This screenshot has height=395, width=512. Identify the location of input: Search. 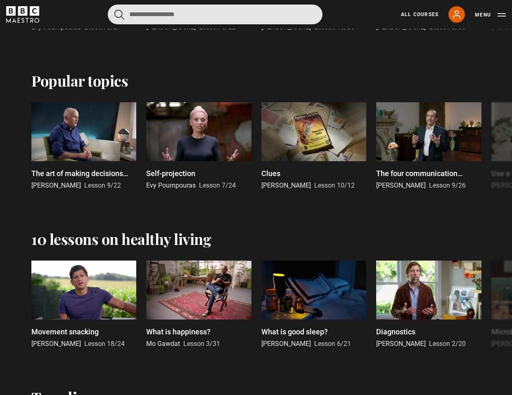
(215, 14).